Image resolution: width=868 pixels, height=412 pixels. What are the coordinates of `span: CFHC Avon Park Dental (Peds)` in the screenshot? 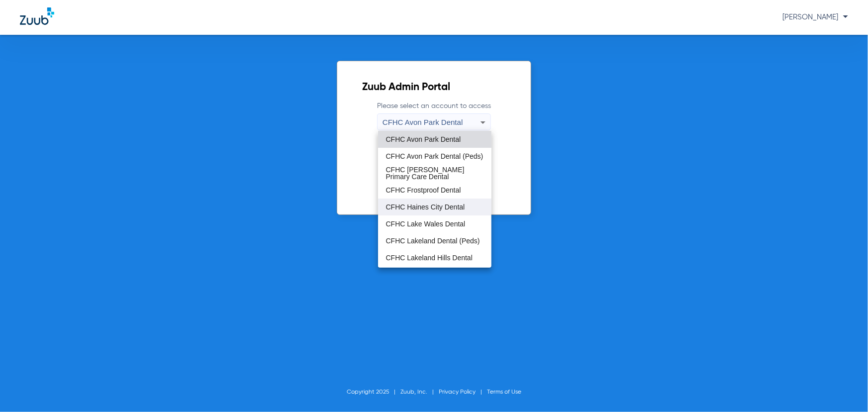 It's located at (435, 156).